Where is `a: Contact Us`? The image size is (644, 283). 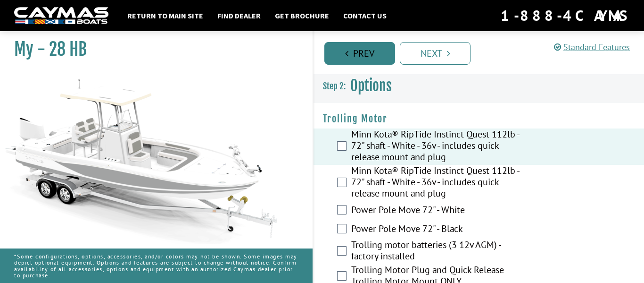 a: Contact Us is located at coordinates (365, 16).